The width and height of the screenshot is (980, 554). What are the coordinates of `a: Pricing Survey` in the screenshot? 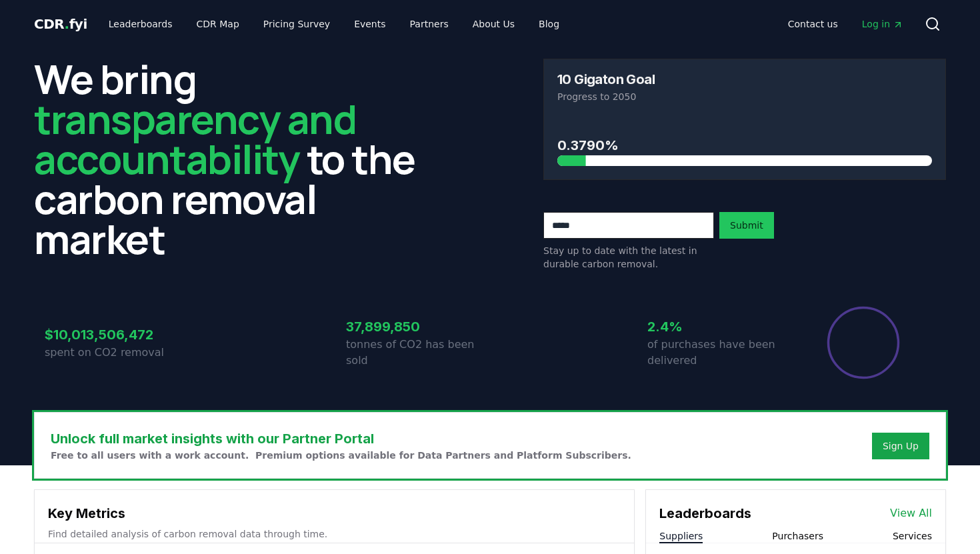 It's located at (297, 24).